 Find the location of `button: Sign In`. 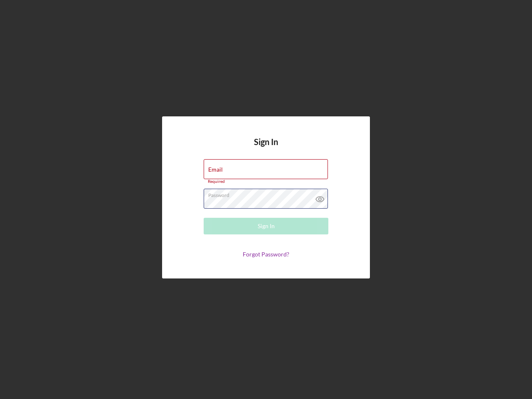

button: Sign In is located at coordinates (266, 226).